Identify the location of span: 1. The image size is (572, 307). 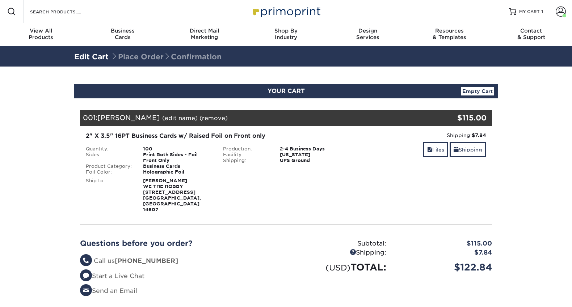
(542, 12).